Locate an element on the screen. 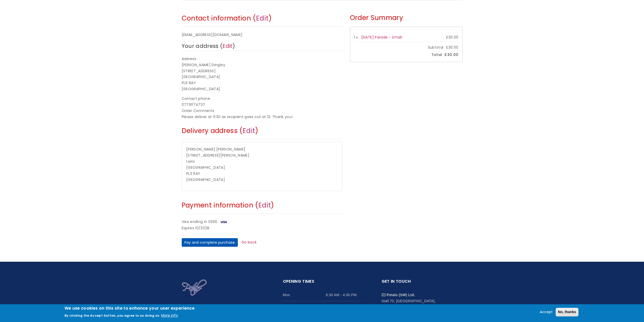 The width and height of the screenshot is (644, 322). strong: Petals (SW) Ltd. is located at coordinates (400, 295).